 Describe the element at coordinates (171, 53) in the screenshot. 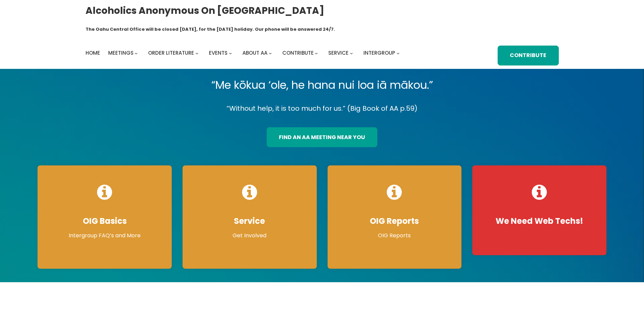

I see `span: Order Literature` at that location.